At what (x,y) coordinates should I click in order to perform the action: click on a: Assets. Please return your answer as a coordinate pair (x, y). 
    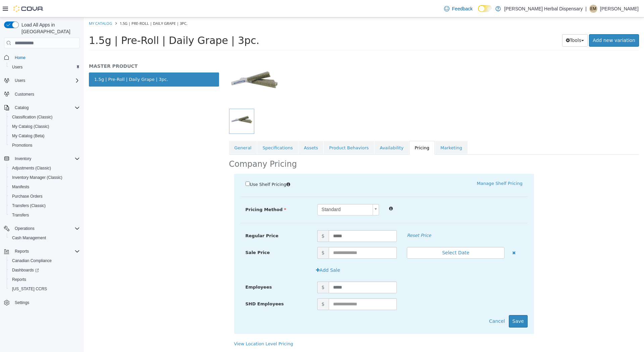
    Looking at the image, I should click on (227, 131).